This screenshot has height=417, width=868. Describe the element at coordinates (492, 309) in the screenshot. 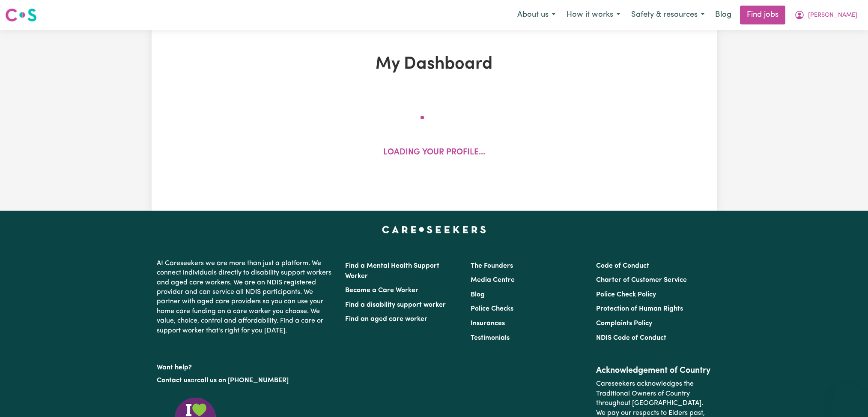

I see `a: Police Checks` at that location.